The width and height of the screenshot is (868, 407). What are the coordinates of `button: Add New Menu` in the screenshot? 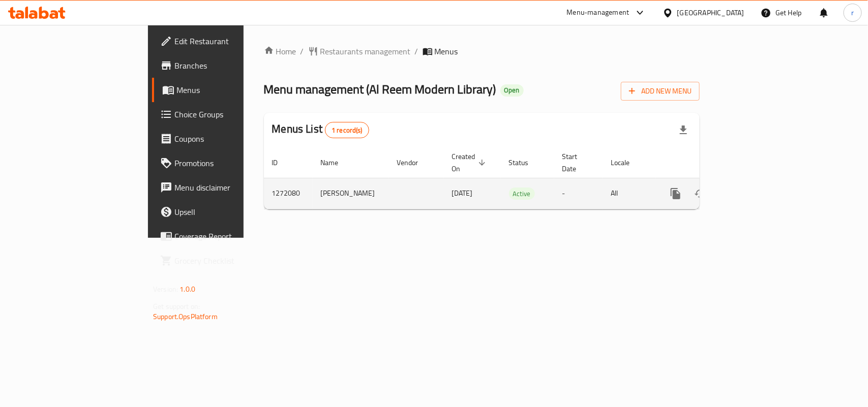 It's located at (660, 91).